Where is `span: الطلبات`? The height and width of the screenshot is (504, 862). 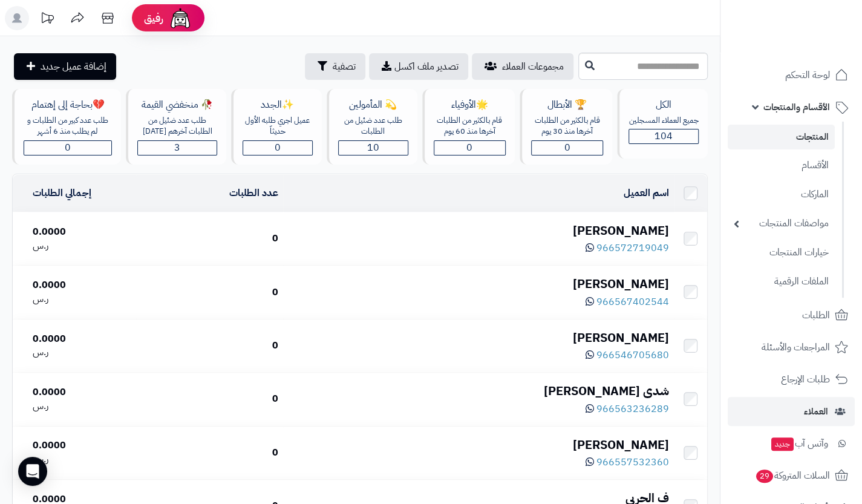 span: الطلبات is located at coordinates (816, 315).